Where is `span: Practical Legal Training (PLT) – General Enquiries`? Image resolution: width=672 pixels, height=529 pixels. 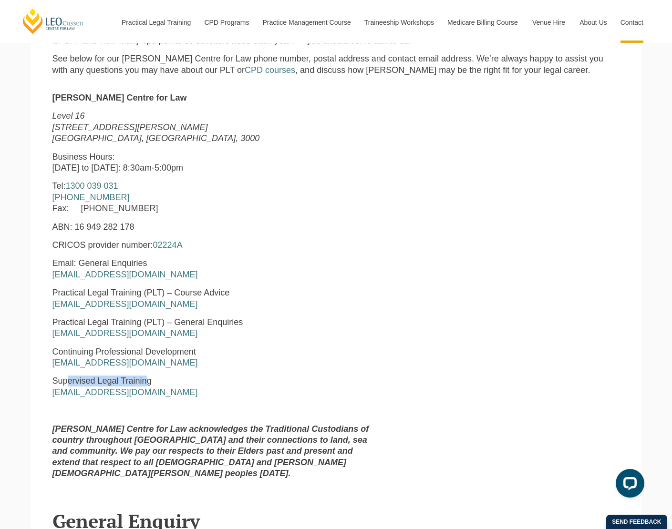 span: Practical Legal Training (PLT) – General Enquiries is located at coordinates (148, 322).